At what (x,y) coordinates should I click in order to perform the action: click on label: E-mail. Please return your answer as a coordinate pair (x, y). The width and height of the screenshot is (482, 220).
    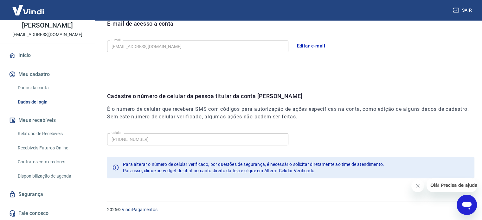
    Looking at the image, I should click on (116, 40).